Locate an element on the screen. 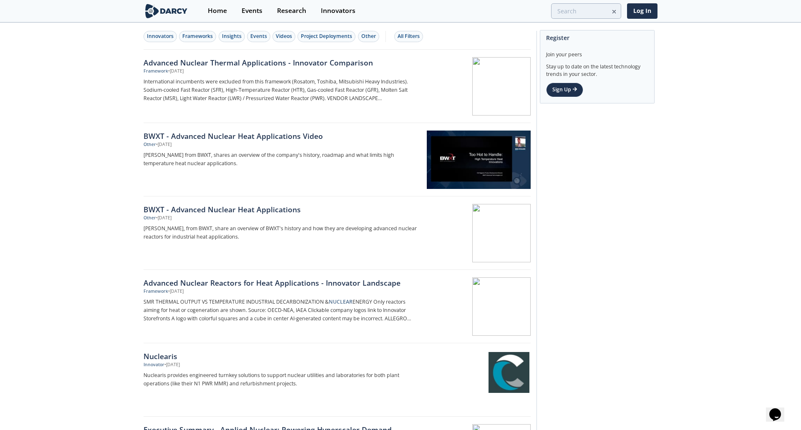  img: Nuclearis is located at coordinates (509, 373).